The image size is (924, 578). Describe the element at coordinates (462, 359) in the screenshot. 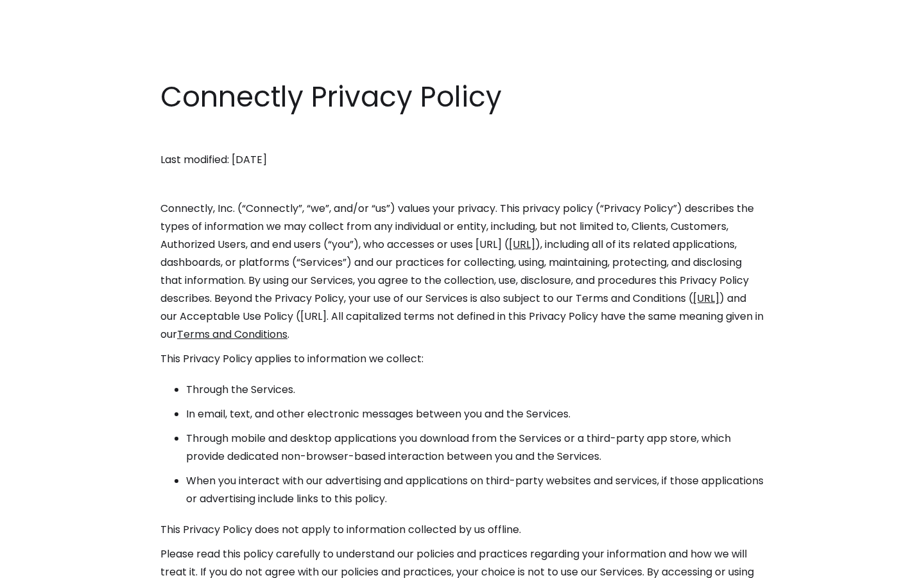

I see `p: This Privacy Policy applies to information we collect:` at that location.